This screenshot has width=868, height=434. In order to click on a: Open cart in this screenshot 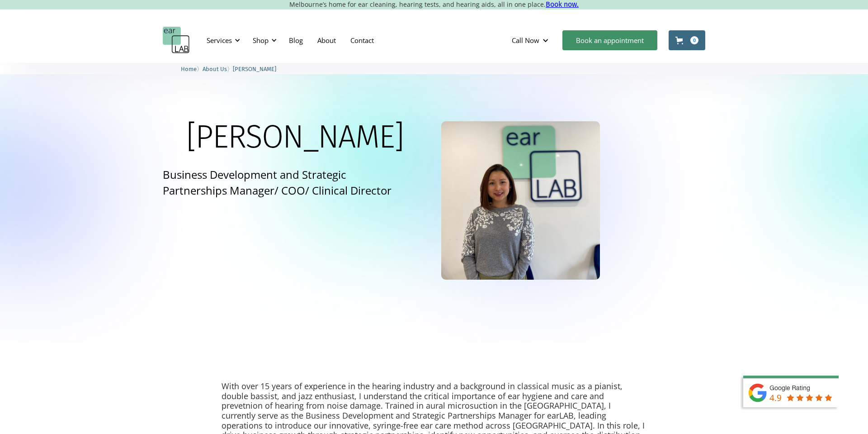, I will do `click(687, 40)`.